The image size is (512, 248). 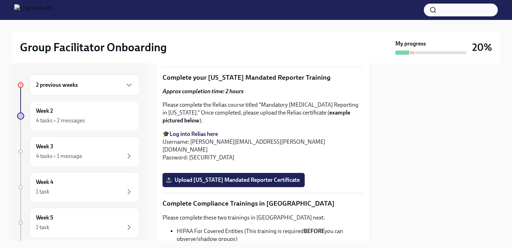 What do you see at coordinates (34, 10) in the screenshot?
I see `img: CharlieHealth` at bounding box center [34, 10].